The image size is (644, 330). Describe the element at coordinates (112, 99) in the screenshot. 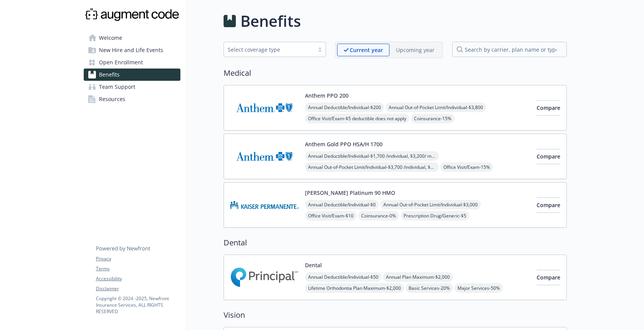

I see `span: Resources` at that location.